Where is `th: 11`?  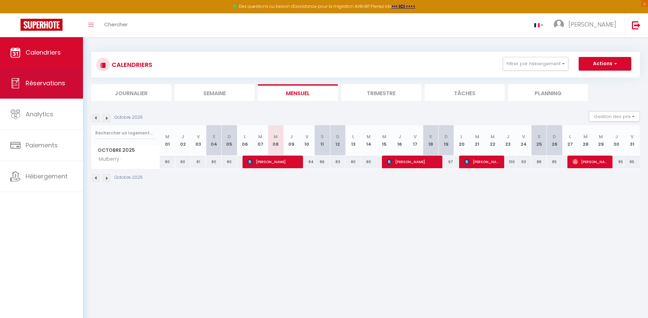 th: 11 is located at coordinates (322, 140).